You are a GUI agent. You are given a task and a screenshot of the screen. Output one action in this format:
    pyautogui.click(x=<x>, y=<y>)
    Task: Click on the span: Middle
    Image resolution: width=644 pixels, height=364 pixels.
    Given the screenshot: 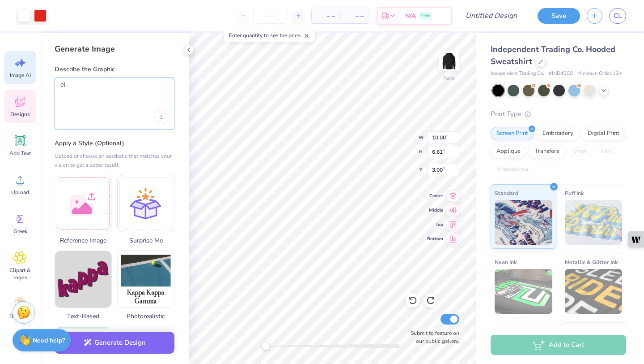 What is the action you would take?
    pyautogui.click(x=435, y=210)
    